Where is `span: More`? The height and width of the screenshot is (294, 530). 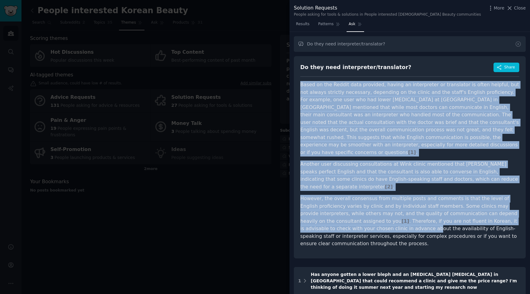
span: More is located at coordinates (499, 8).